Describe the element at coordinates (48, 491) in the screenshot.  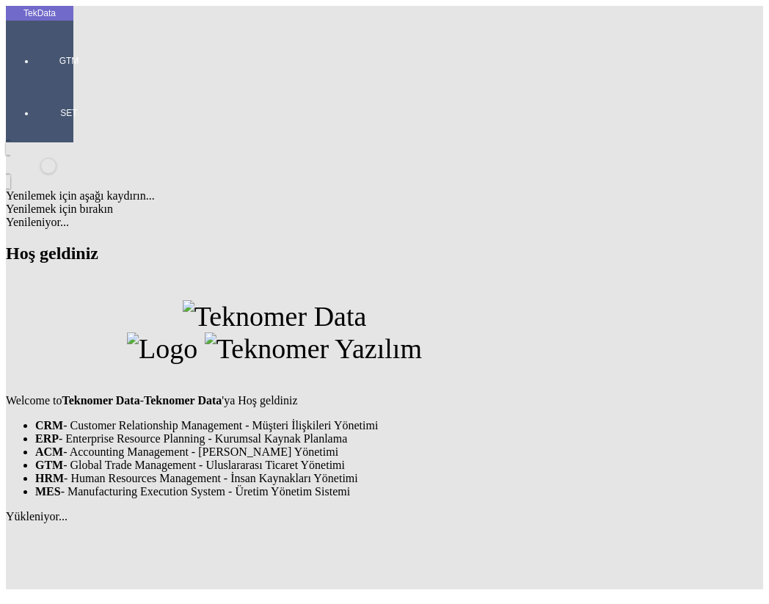
I see `strong: MES` at that location.